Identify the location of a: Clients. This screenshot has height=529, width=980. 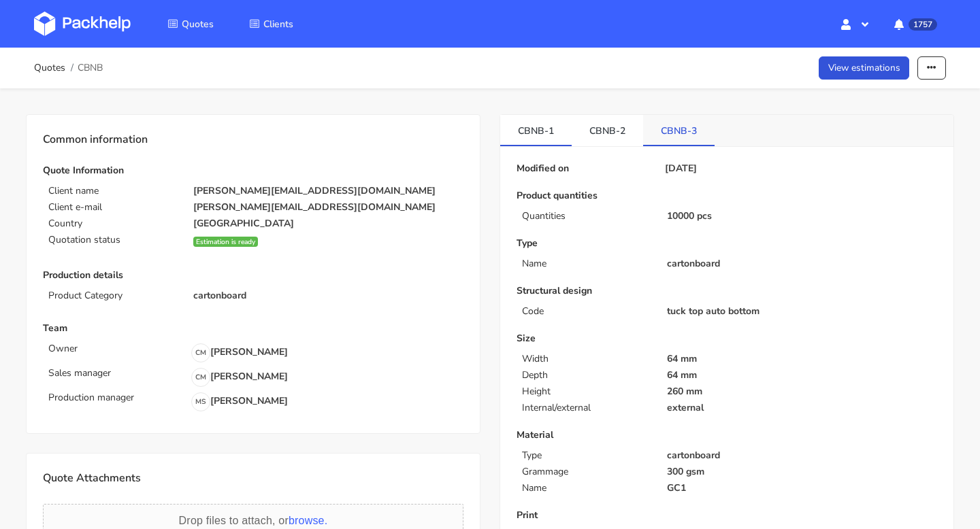
(271, 24).